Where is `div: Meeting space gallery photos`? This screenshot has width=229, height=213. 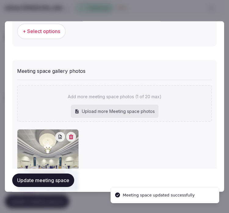
div: Meeting space gallery photos is located at coordinates (115, 69).